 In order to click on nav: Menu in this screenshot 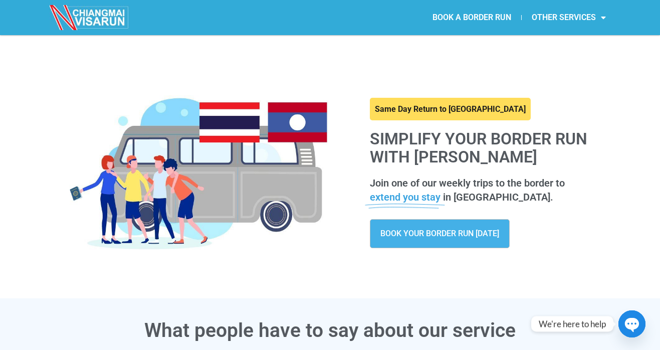, I will do `click(473, 18)`.